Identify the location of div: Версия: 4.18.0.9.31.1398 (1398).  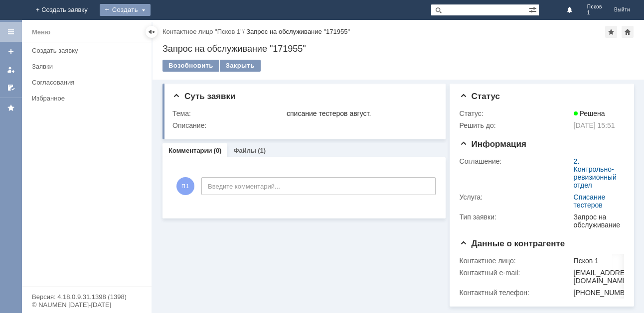
(87, 297).